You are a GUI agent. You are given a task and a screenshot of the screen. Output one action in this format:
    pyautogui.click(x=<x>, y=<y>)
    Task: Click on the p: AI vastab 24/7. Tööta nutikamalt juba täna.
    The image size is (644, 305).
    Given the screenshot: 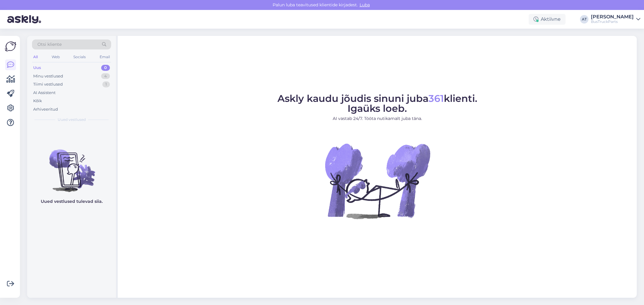 What is the action you would take?
    pyautogui.click(x=378, y=119)
    